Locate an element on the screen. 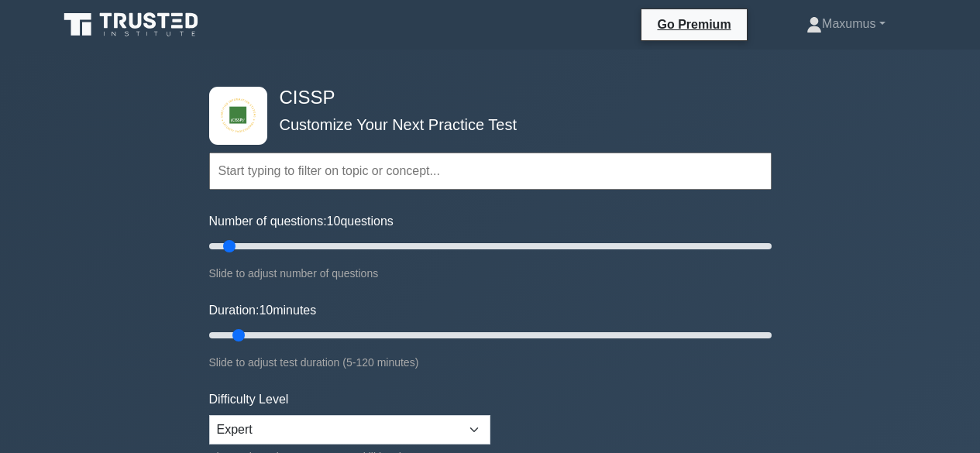 The image size is (980, 453). div: Slide to adjust test duration (5-120 minutes) is located at coordinates (490, 362).